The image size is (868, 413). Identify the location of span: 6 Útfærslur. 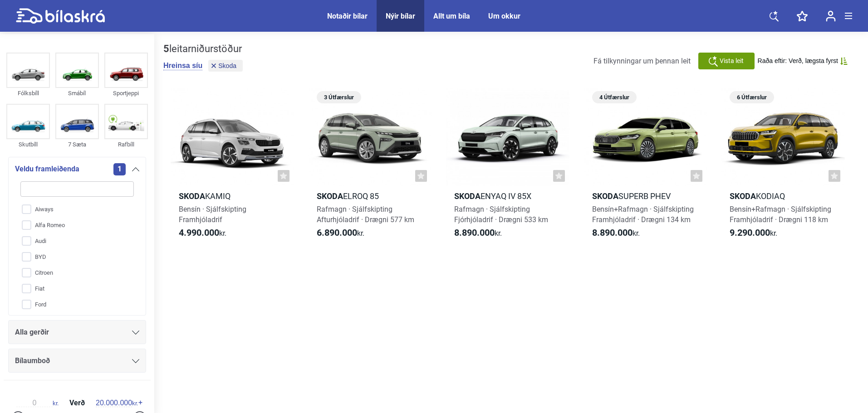
(751, 97).